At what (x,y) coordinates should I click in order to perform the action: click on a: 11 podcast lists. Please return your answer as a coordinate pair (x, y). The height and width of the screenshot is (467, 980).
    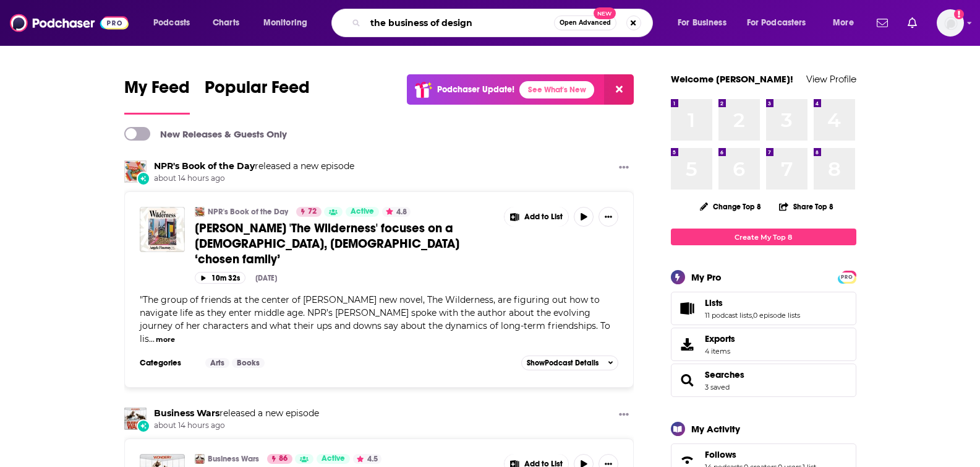
    Looking at the image, I should click on (729, 315).